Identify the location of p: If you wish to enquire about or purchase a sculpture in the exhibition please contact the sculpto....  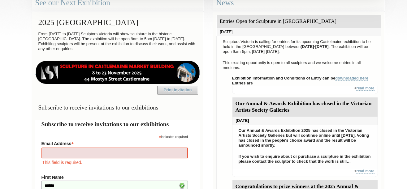
(305, 159).